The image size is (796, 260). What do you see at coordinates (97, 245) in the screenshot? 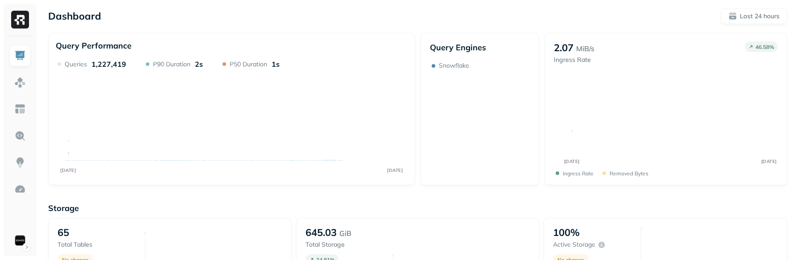
I see `p: Total tables` at bounding box center [97, 245].